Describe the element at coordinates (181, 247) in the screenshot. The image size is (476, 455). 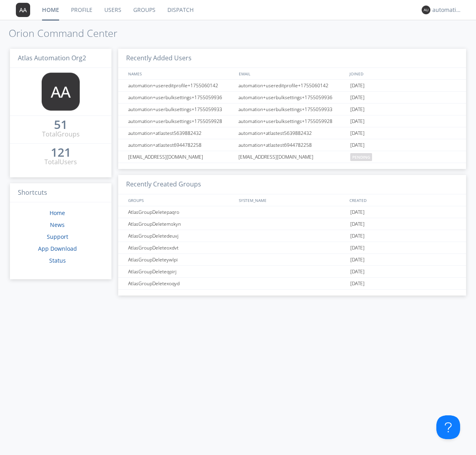
I see `div: AtlasGroupDeleteoxdvt` at that location.